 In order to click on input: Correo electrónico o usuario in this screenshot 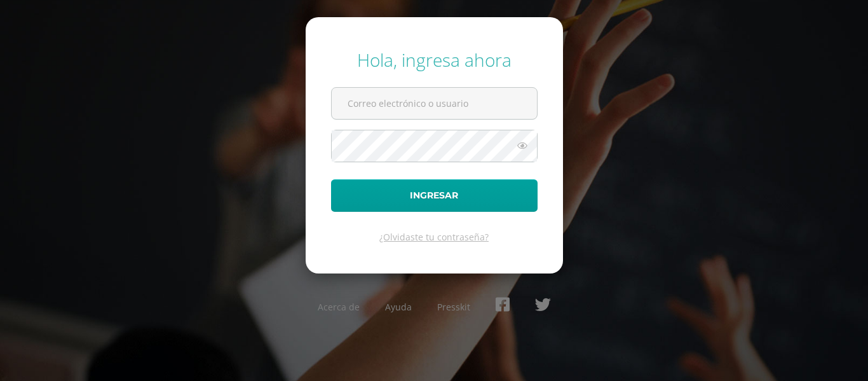, I will do `click(434, 103)`.